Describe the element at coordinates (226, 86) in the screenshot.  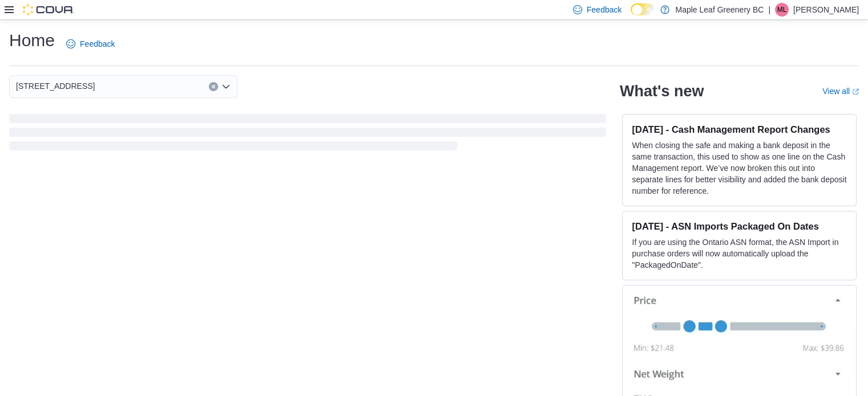
I see `button: Open list of options` at that location.